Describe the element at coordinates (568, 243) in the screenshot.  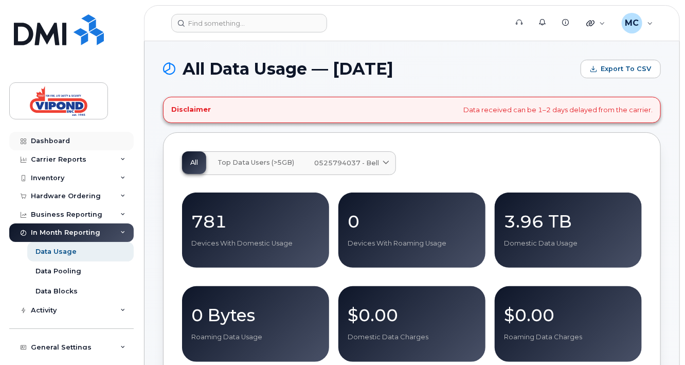
I see `p: Domestic Data Usage` at that location.